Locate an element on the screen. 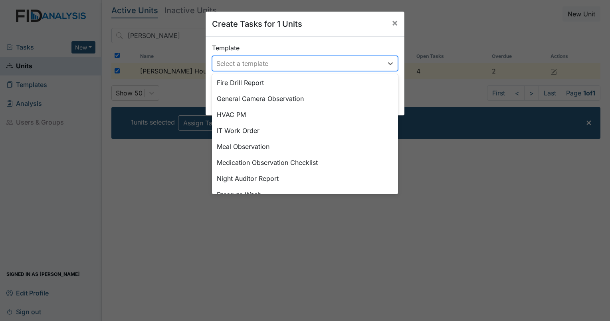  div: Select a template is located at coordinates (242, 63).